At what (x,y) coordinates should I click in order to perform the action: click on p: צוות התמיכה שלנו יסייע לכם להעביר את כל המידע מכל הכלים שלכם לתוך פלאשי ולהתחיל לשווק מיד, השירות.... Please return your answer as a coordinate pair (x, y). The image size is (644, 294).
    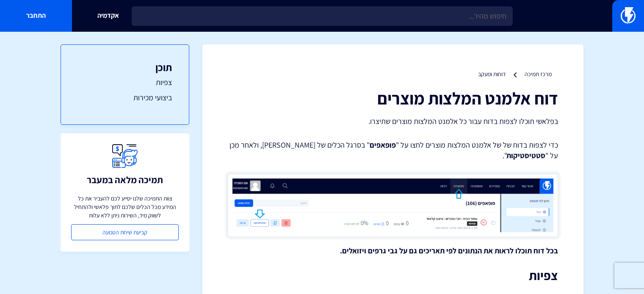
    Looking at the image, I should click on (125, 207).